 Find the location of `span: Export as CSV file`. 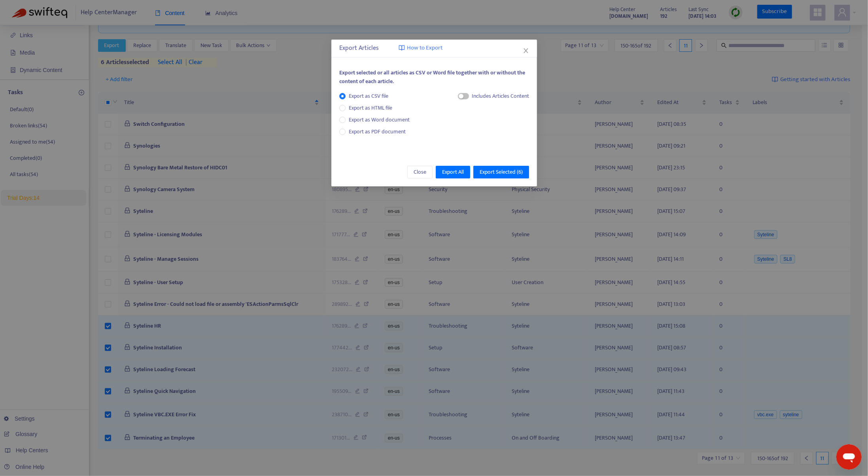

span: Export as CSV file is located at coordinates (369, 96).